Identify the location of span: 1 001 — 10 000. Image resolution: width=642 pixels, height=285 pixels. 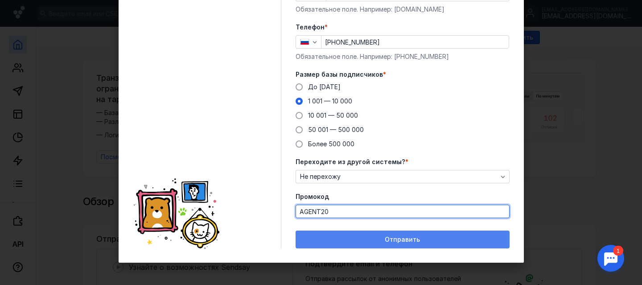
(330, 101).